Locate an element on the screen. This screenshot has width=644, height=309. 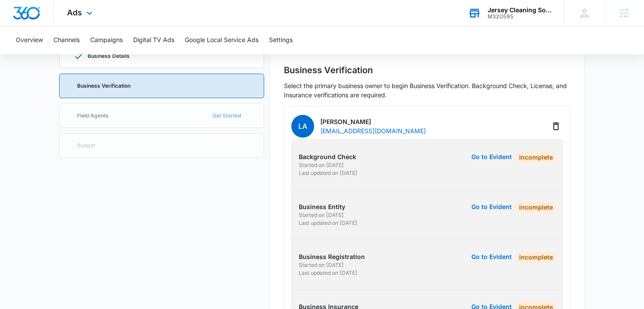
img: logo_orange.svg is located at coordinates (18, 18).